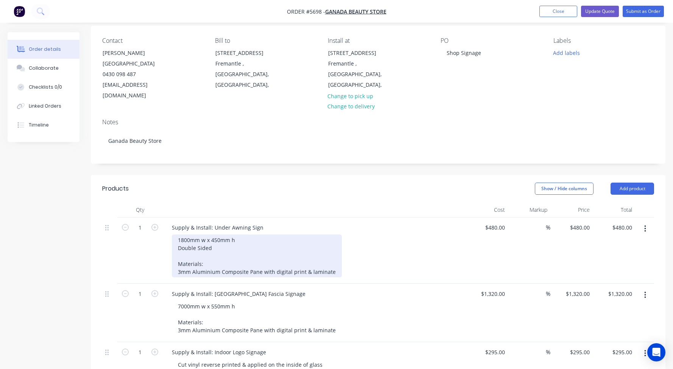  I want to click on button: Linked Orders, so click(44, 106).